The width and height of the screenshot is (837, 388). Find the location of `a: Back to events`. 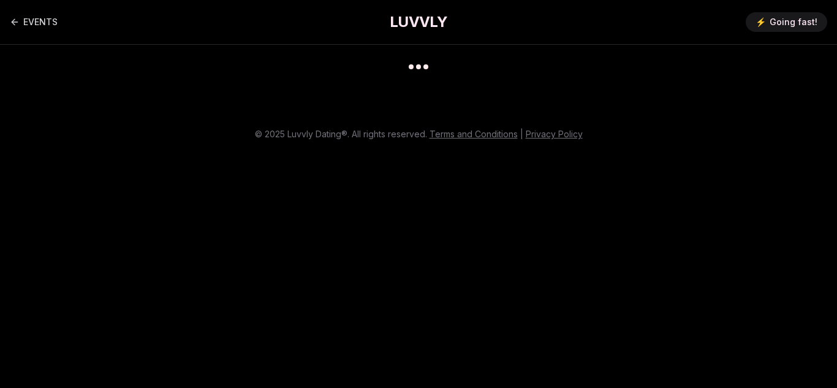

a: Back to events is located at coordinates (34, 22).